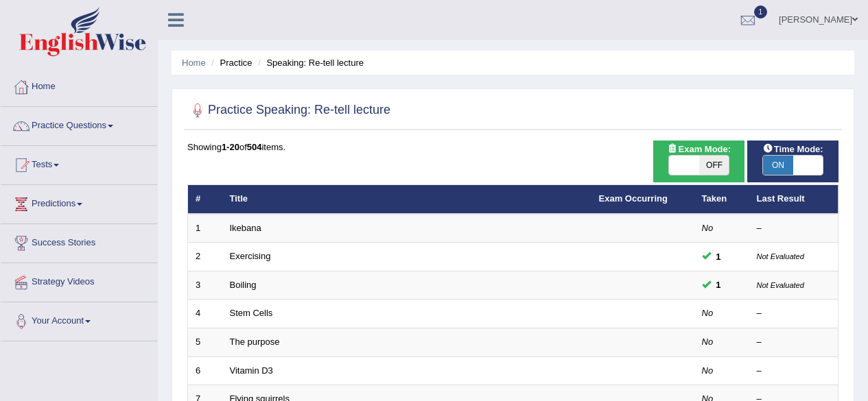 The image size is (868, 401). I want to click on a: Tests, so click(79, 163).